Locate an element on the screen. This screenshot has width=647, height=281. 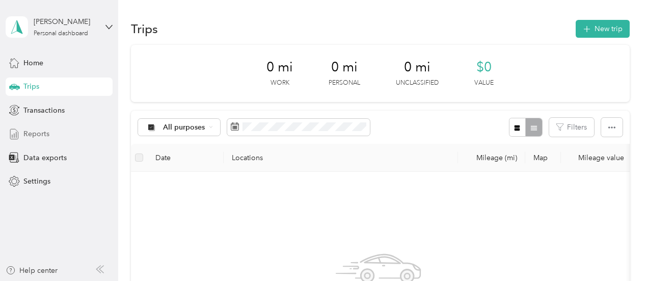
div: Help center is located at coordinates (32, 270).